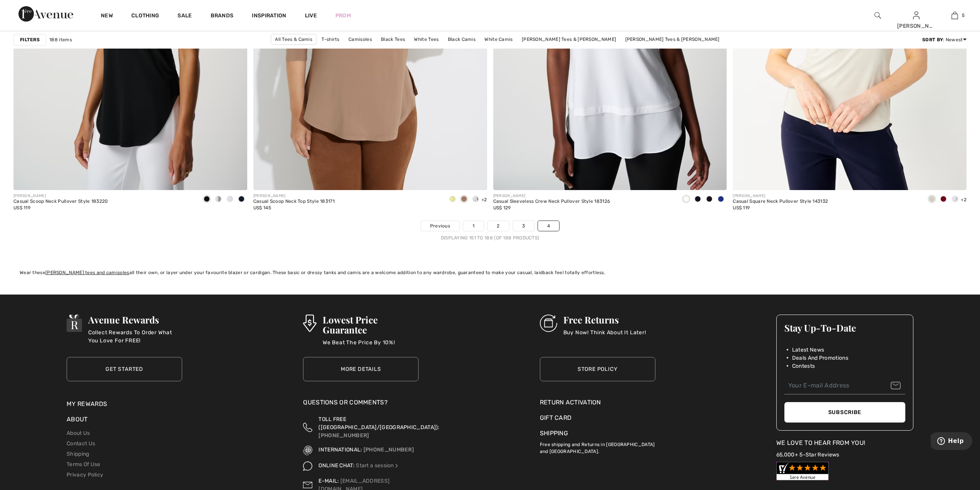 This screenshot has width=980, height=490. I want to click on a: 2, so click(498, 226).